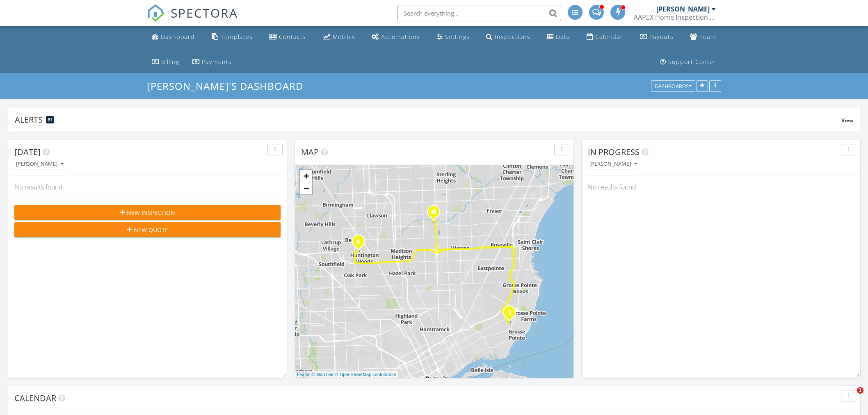 Image resolution: width=868 pixels, height=415 pixels. Describe the element at coordinates (35, 397) in the screenshot. I see `span: Calendar` at that location.